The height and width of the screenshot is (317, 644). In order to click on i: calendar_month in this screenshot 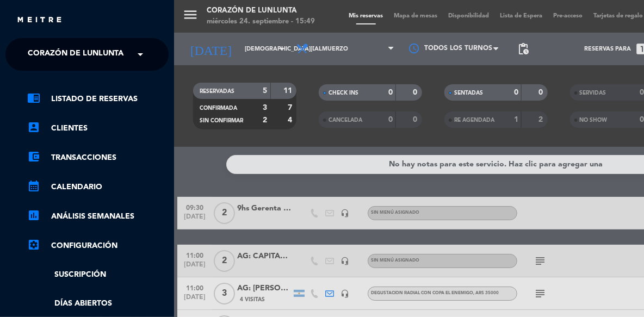, I will do `click(34, 186)`.